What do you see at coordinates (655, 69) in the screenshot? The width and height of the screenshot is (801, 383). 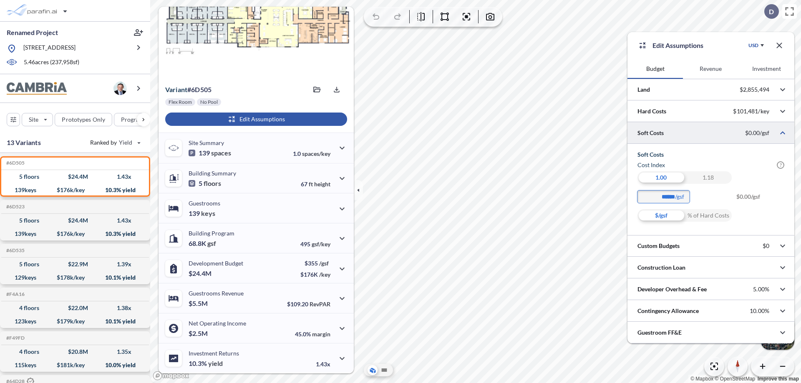 I see `button: Budget` at bounding box center [655, 69].